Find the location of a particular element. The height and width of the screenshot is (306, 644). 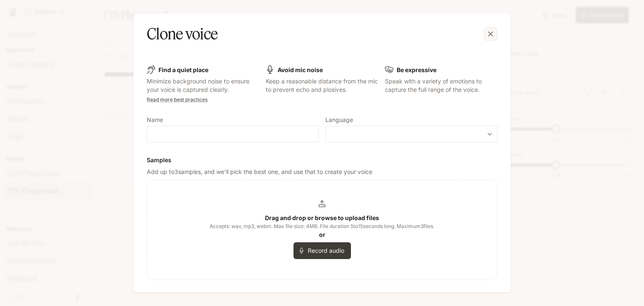

span: Accepts: wav, mp3, webm. Max file size: 4MB. File duration 5 to 15 seconds long. Maximum 3 files. is located at coordinates (322, 226).